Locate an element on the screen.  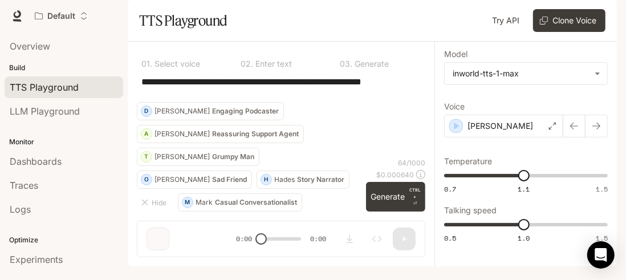
span: 0.7 is located at coordinates (450, 189).